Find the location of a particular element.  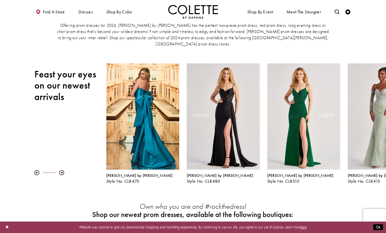

span: Find a store is located at coordinates (54, 12).